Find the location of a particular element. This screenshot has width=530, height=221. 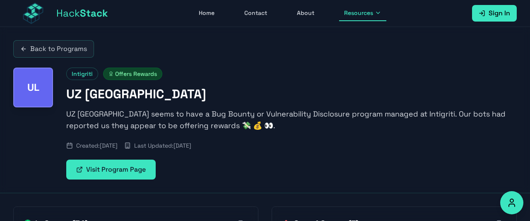

a: Visit Program Page is located at coordinates (111, 169).